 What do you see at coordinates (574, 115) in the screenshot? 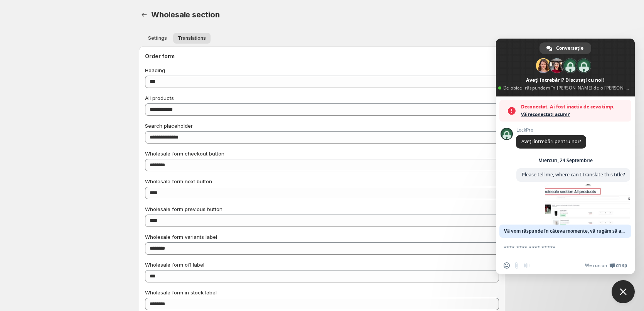
I see `span: Vă reconectați acum?` at bounding box center [574, 115].